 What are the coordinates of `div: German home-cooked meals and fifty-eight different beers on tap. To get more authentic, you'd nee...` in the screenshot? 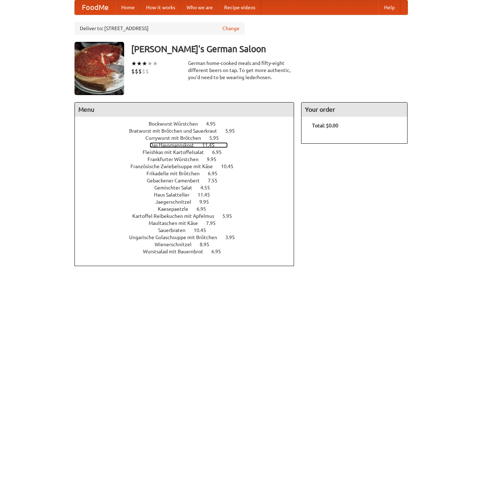 It's located at (241, 70).